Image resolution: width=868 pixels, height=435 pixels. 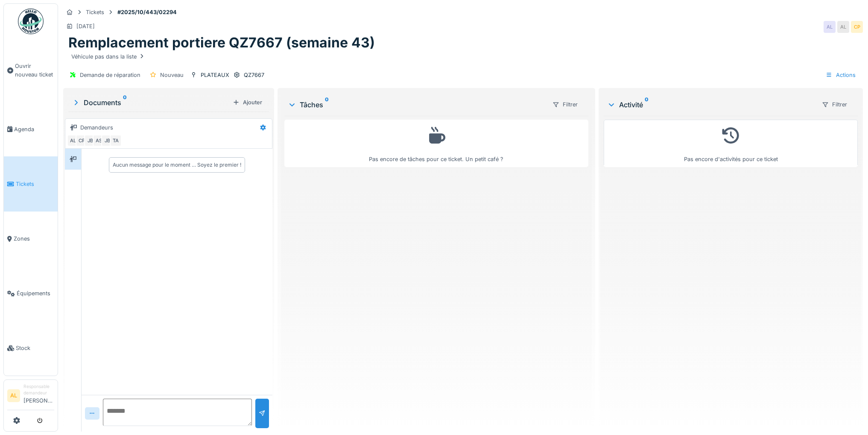 I want to click on span: Ouvrir nouveau ticket, so click(x=35, y=70).